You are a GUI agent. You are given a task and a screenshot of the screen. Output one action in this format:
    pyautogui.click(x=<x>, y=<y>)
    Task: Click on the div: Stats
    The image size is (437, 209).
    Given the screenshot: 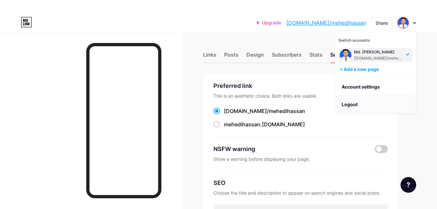 What is the action you would take?
    pyautogui.click(x=316, y=57)
    